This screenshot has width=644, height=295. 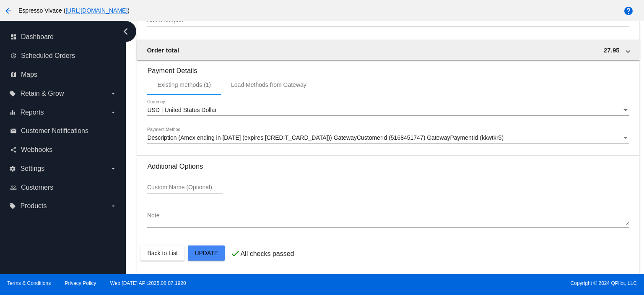 What do you see at coordinates (13, 131) in the screenshot?
I see `i: email` at bounding box center [13, 131].